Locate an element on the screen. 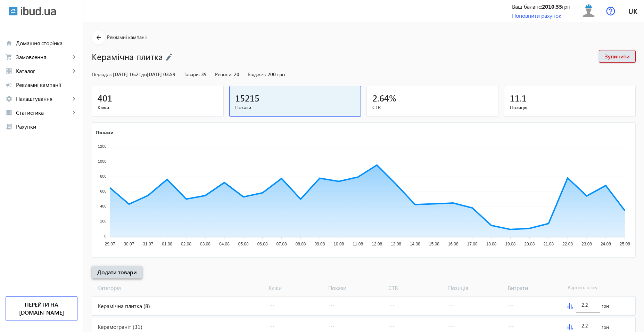 The image size is (644, 332). tspan: 30.07 is located at coordinates (129, 244).